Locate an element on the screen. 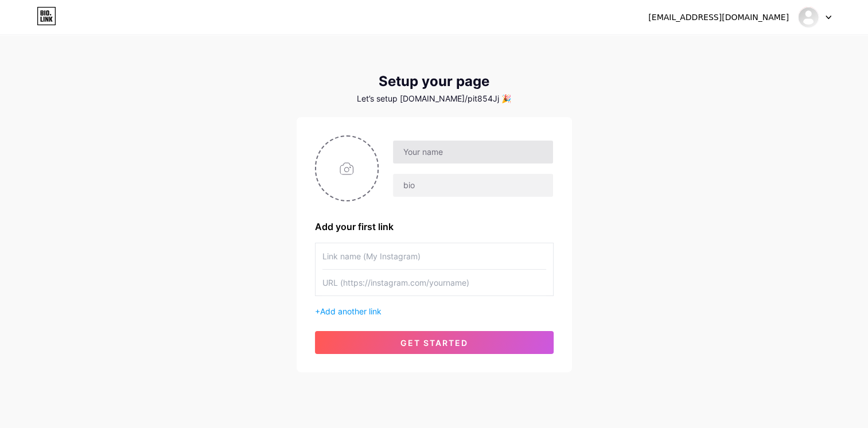  div: Add your first link is located at coordinates (434, 227).